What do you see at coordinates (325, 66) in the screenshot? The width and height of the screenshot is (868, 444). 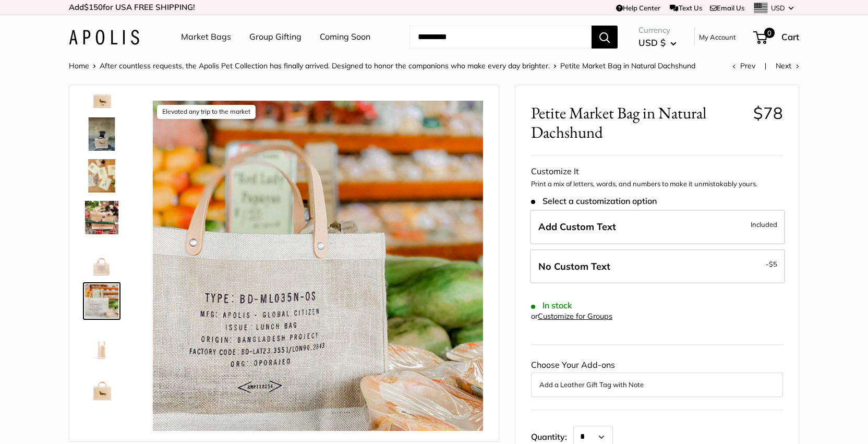 I see `a: After countless requests, the Apolis Pet Collection has finally arrived. Designed to honor the co...` at bounding box center [325, 66].